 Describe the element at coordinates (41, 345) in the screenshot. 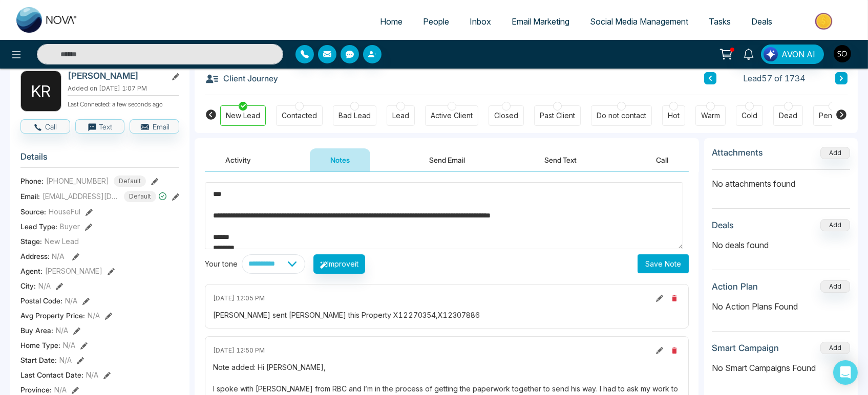

I see `span: Home Type :` at that location.